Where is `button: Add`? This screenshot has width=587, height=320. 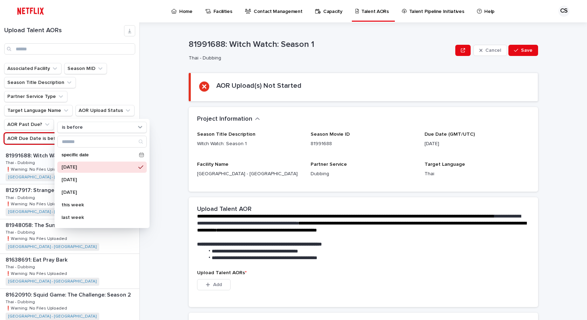 button: Add is located at coordinates (214, 284).